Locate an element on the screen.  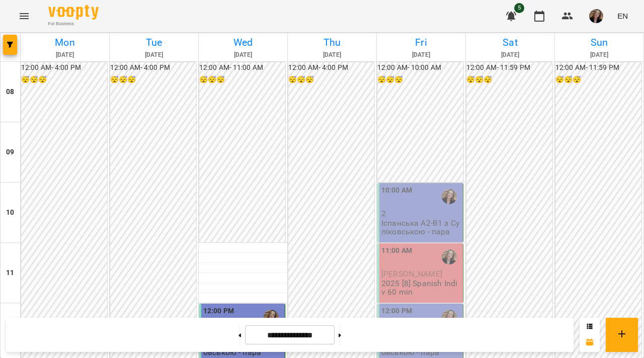
h6: 09 is located at coordinates (10, 152).